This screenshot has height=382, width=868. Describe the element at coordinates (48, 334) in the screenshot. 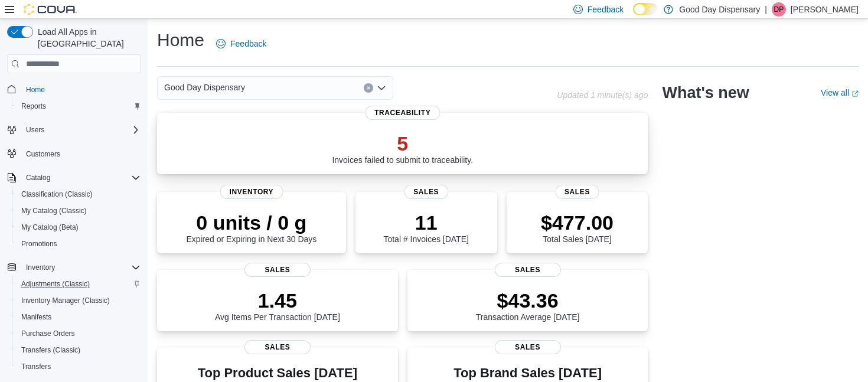

I see `a: Purchase Orders` at that location.